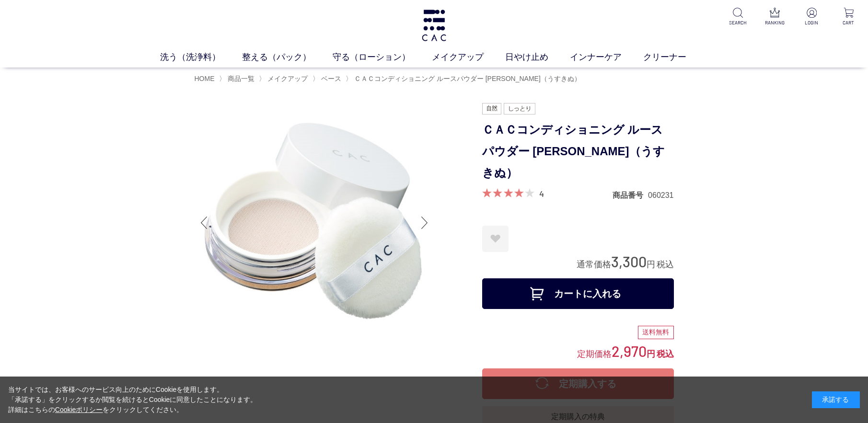 The width and height of the screenshot is (868, 423). Describe the element at coordinates (595, 353) in the screenshot. I see `span: 定期価格` at that location.